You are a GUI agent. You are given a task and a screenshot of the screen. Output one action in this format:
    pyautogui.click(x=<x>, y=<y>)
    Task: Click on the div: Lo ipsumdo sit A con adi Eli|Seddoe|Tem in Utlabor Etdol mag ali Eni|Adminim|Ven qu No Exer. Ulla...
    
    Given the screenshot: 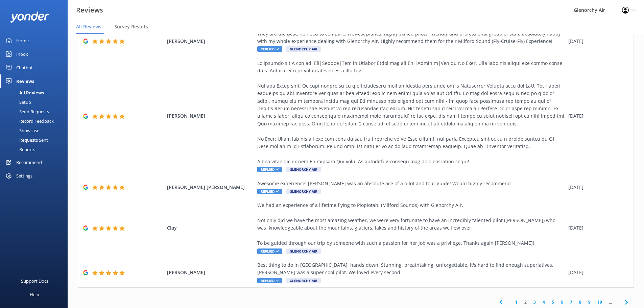 What is the action you would take?
    pyautogui.click(x=411, y=112)
    